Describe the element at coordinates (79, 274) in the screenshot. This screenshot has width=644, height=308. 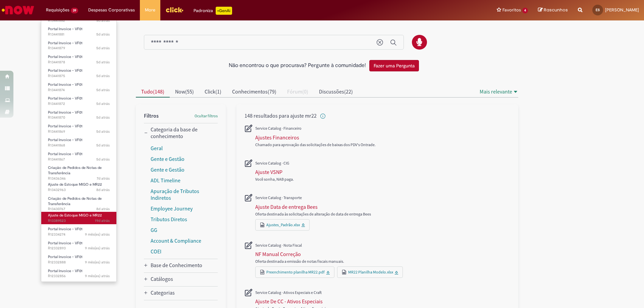
I see `a: Aberto R12332856 : Portal Invoice - VF01` at that location.